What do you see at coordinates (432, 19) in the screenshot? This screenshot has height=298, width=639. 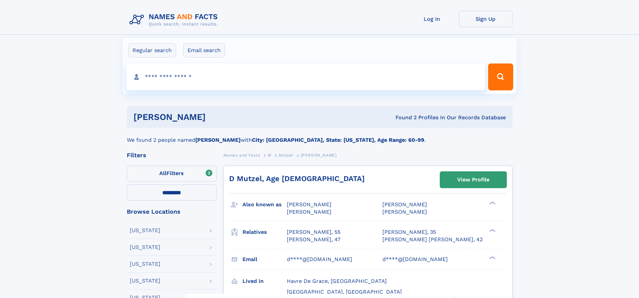 I see `a: Log In` at bounding box center [432, 19].